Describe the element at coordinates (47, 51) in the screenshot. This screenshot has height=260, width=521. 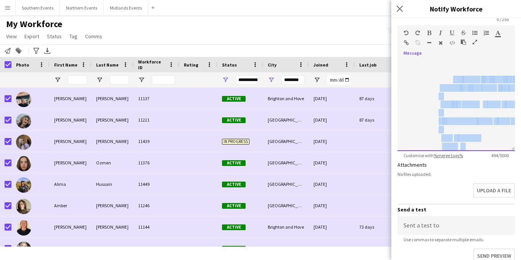
I see `app-action-btn: Export XLSX` at that location.